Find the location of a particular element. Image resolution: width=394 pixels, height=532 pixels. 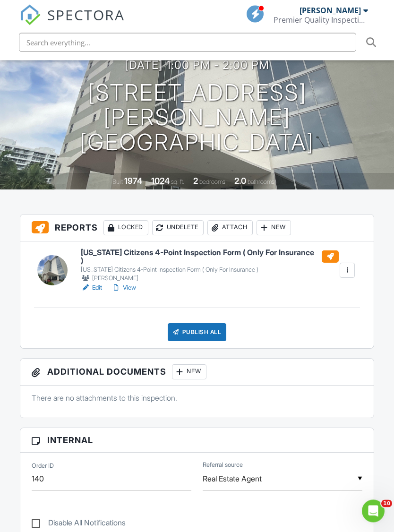

label: Disable All Notifications is located at coordinates (78, 524).